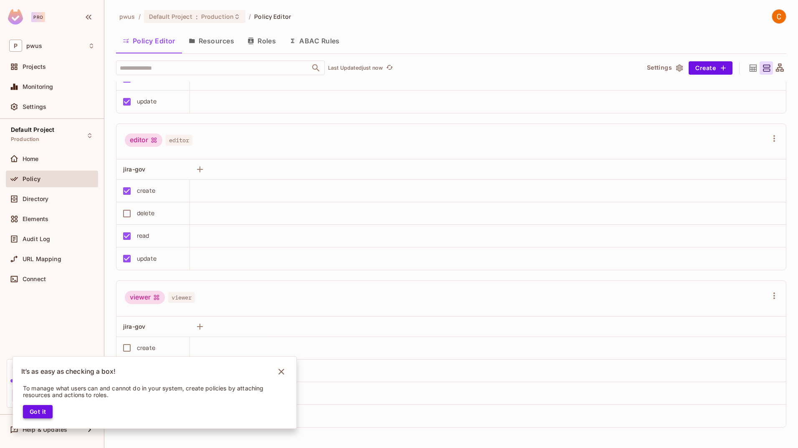  What do you see at coordinates (127, 16) in the screenshot?
I see `span: the active workspace` at bounding box center [127, 16].